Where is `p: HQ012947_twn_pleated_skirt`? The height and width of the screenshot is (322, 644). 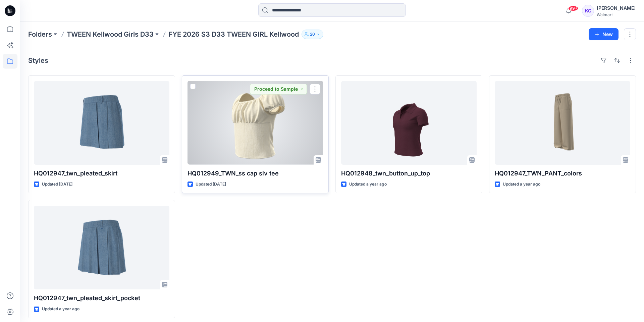
p: HQ012947_twn_pleated_skirt is located at coordinates (102, 174).